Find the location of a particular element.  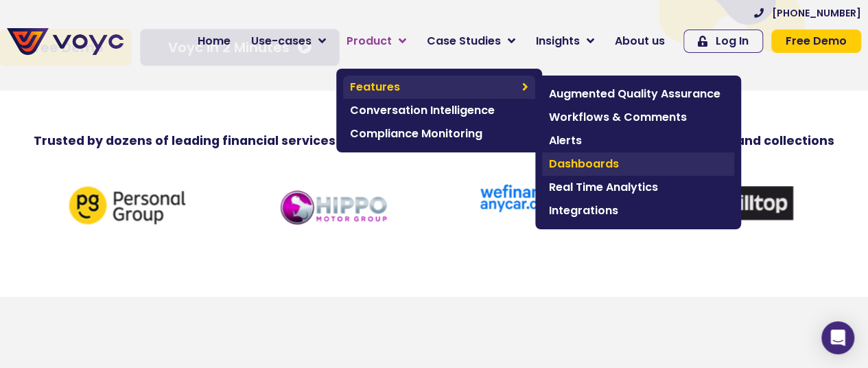

span: Integrations is located at coordinates (638, 210).